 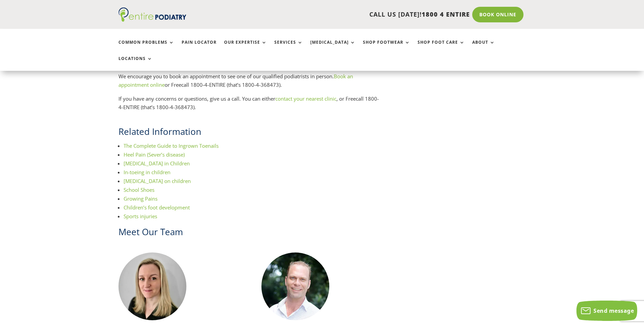 What do you see at coordinates (154, 154) in the screenshot?
I see `a: Heel Pain (Sever’s disease)` at bounding box center [154, 154].